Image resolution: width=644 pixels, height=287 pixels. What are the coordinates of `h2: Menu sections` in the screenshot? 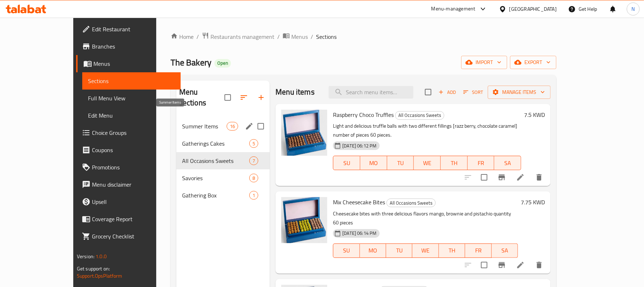 It's located at (202, 97).